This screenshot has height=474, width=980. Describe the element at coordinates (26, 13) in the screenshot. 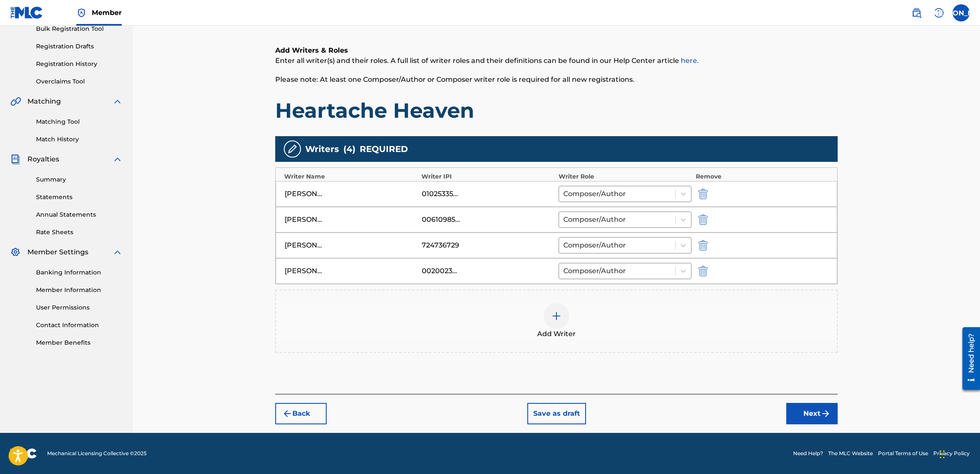

I see `img: MLC Logo` at that location.